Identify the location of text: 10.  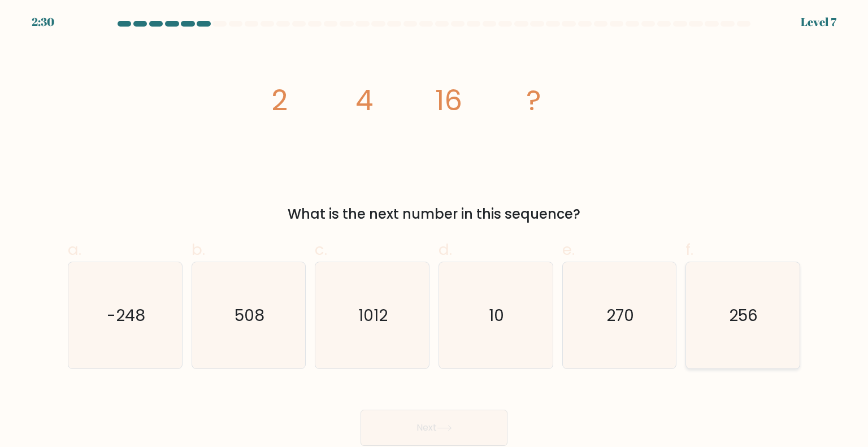
(497, 315).